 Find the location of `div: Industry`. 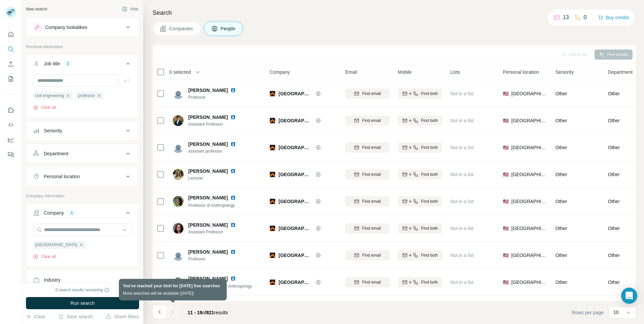

div: Industry is located at coordinates (52, 280).